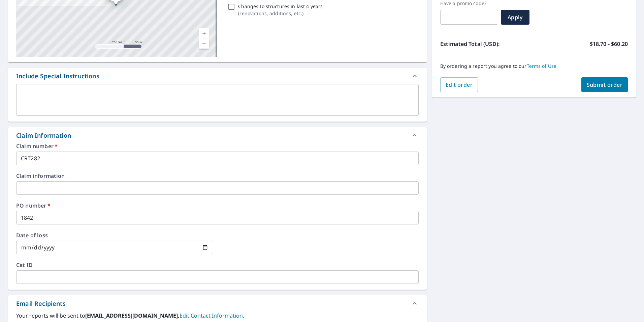 The image size is (644, 322). I want to click on button: Edit order, so click(459, 84).